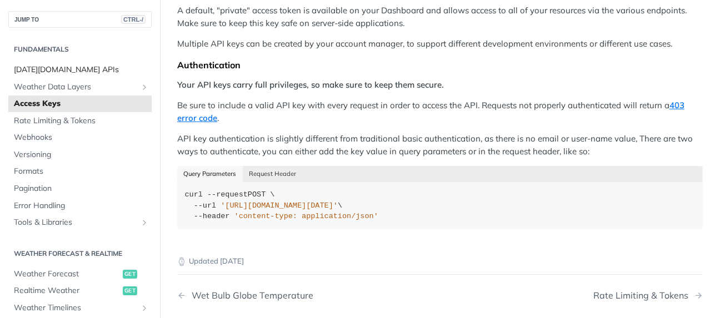 Image resolution: width=720 pixels, height=318 pixels. Describe the element at coordinates (440, 205) in the screenshot. I see `div: POST \ \` at that location.